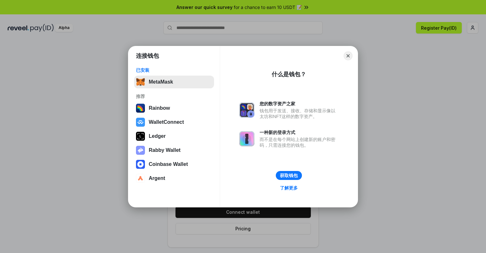 This screenshot has height=253, width=486. I want to click on button: Rabby Wallet, so click(174, 150).